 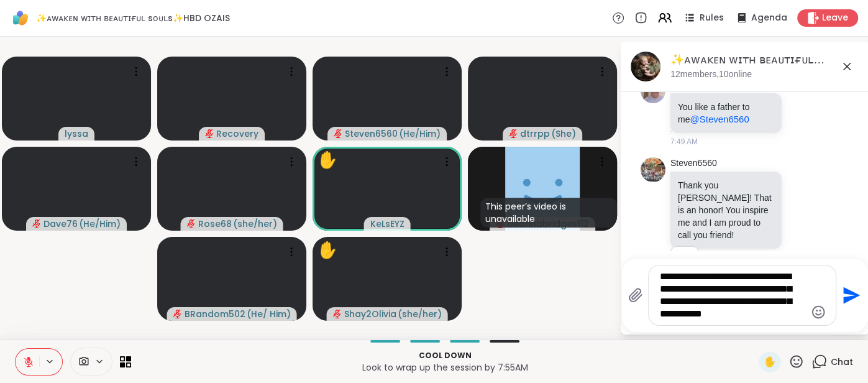 What do you see at coordinates (711, 74) in the screenshot?
I see `p: 12 members, 10 online` at bounding box center [711, 74].